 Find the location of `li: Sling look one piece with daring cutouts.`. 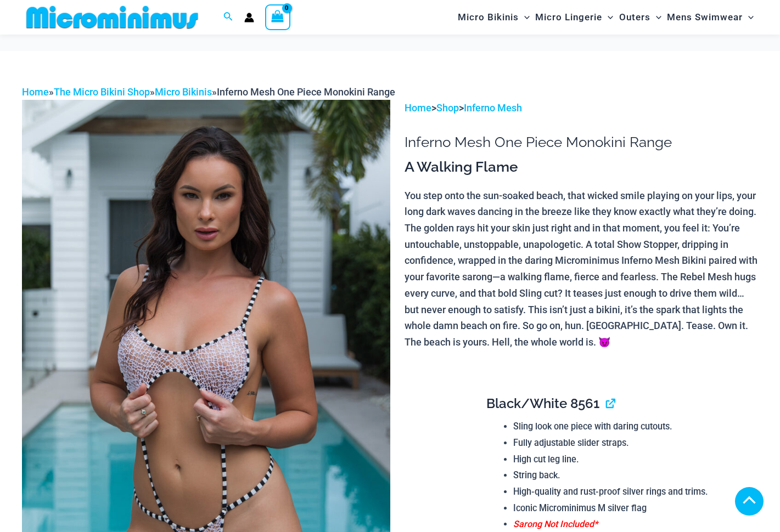

li: Sling look one piece with daring cutouts. is located at coordinates (631, 427).